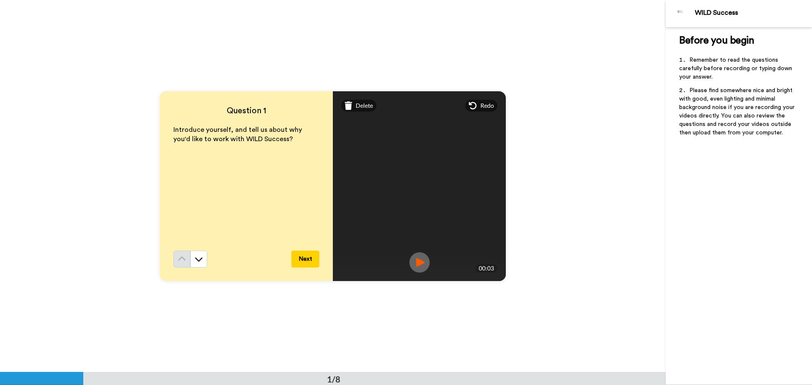  I want to click on div: 00:03, so click(487, 269).